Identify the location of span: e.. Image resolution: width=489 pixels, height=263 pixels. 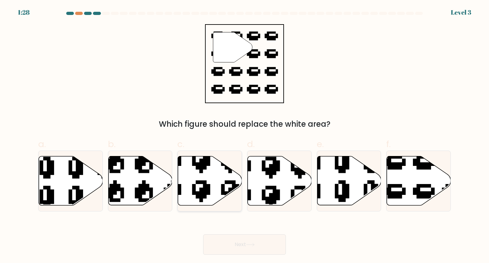
(320, 144).